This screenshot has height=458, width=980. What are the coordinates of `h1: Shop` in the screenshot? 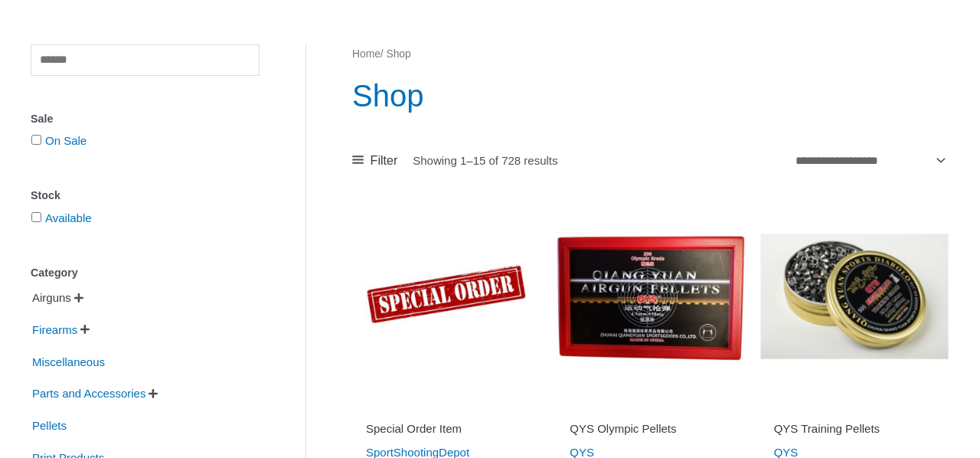 It's located at (650, 96).